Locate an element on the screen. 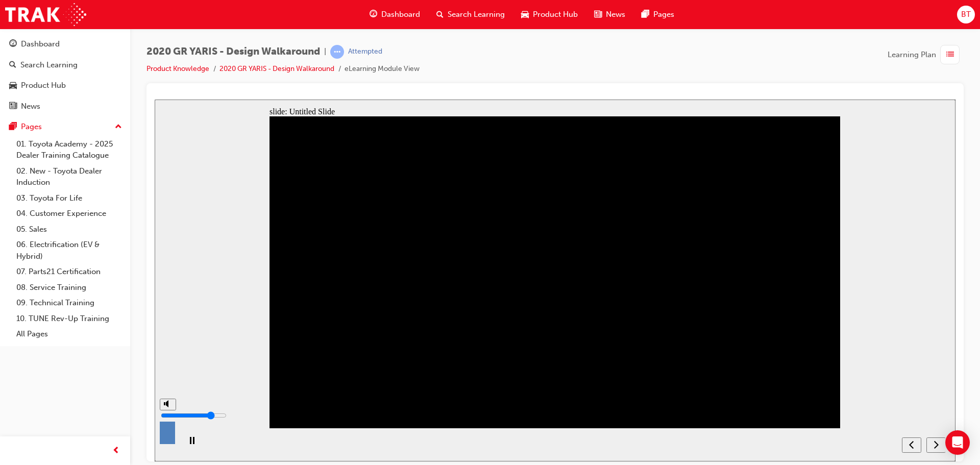 The image size is (980, 465). a: 09. Technical Training is located at coordinates (69, 302).